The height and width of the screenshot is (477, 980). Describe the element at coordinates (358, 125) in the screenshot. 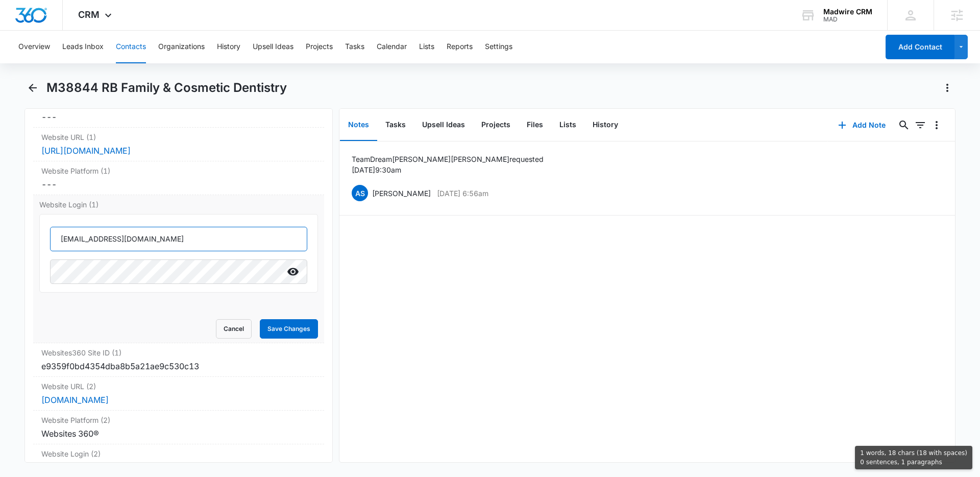

I see `button: Notes` at that location.